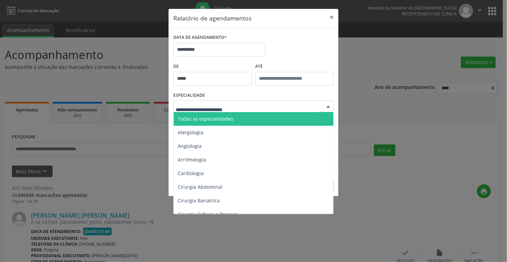 The image size is (507, 262). I want to click on span: Arritmologia, so click(192, 160).